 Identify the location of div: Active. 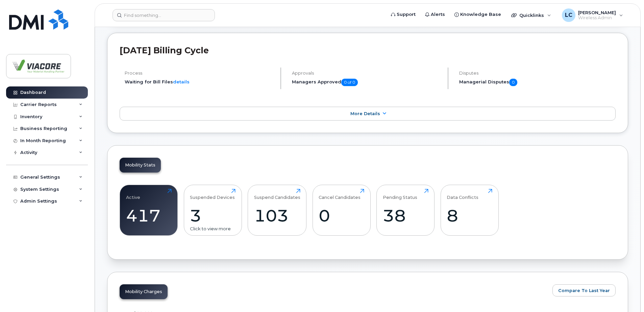
(133, 194).